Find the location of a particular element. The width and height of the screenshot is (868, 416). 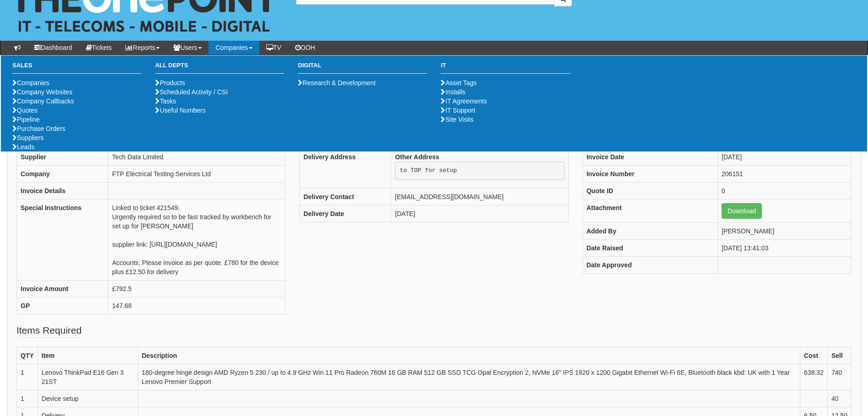

a: Users is located at coordinates (188, 48).